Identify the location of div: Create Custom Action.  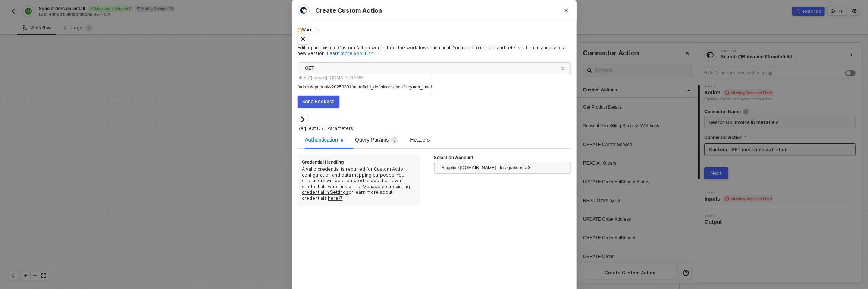
(434, 11).